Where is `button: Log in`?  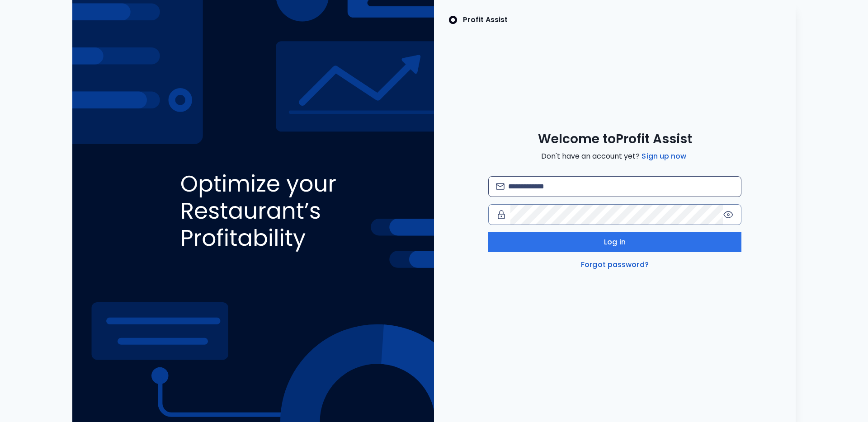
button: Log in is located at coordinates (615, 243).